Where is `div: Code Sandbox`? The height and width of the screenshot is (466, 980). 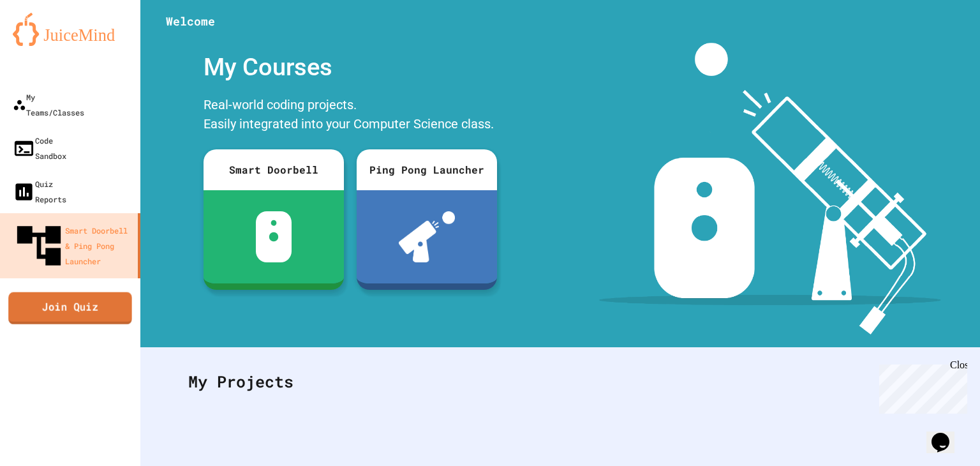
div: Code Sandbox is located at coordinates (39, 148).